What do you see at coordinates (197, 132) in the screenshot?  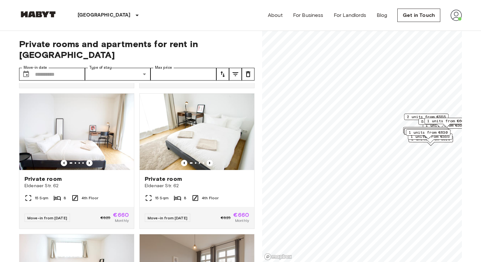 I see `img: Marketing picture of unit DE-01-012-001-03H` at bounding box center [197, 132].